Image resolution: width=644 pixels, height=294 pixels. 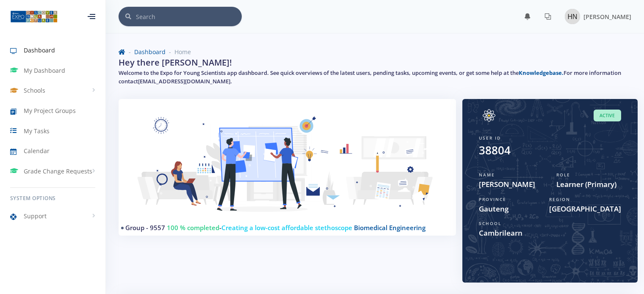 What do you see at coordinates (35, 216) in the screenshot?
I see `span: Support` at bounding box center [35, 216].